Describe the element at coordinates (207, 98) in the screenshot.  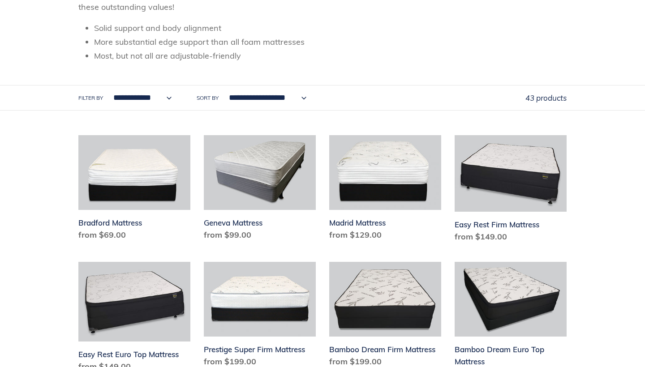
I see `label: Sort by` at that location.